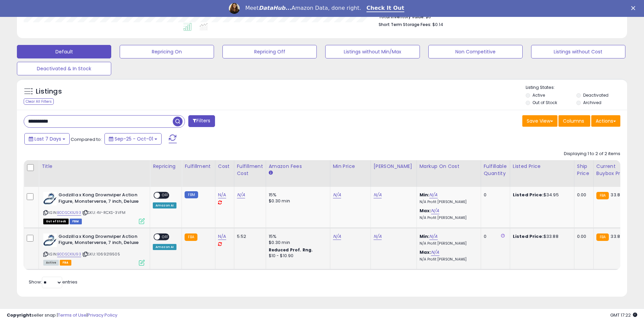  Describe the element at coordinates (94, 166) in the screenshot. I see `div: Title` at that location.